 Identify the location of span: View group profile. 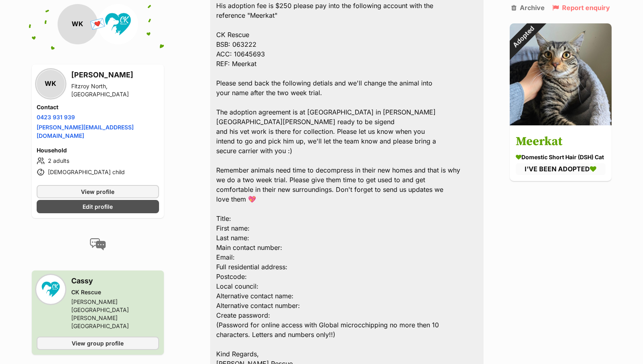
(98, 343).